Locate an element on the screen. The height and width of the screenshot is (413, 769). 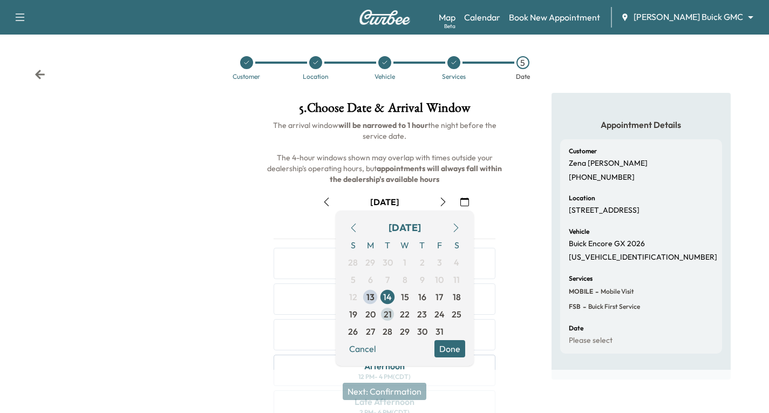
div: 5 is located at coordinates (523, 63).